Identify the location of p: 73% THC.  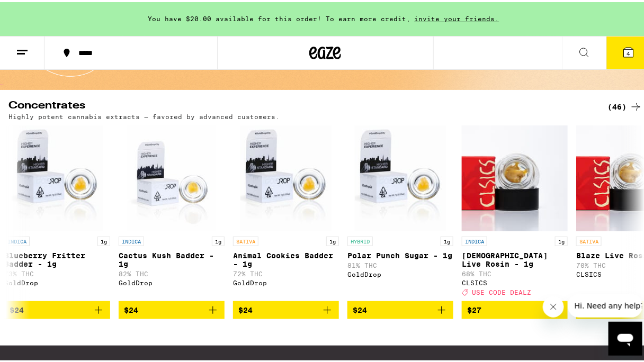
(57, 272).